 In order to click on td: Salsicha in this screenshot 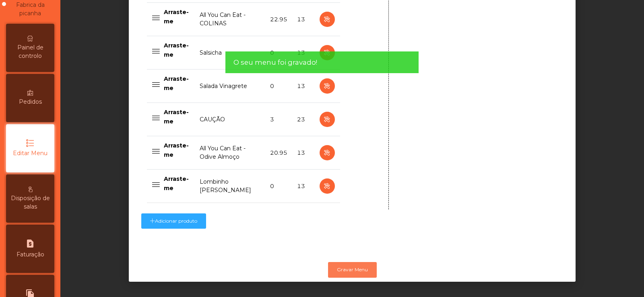, I will do `click(230, 52)`.